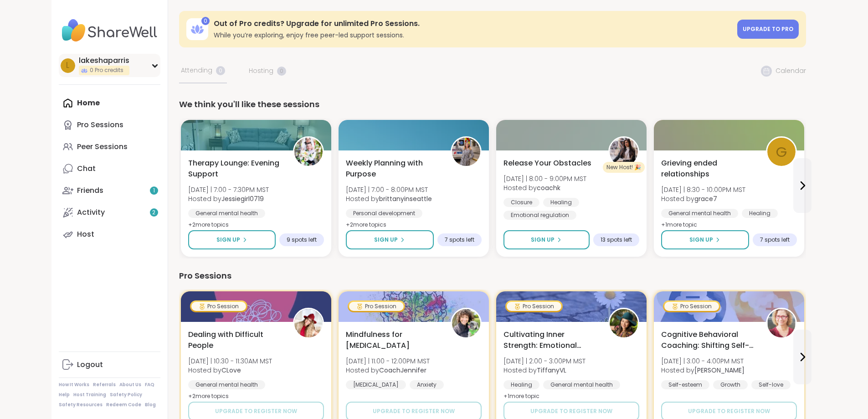  What do you see at coordinates (91, 212) in the screenshot?
I see `div: Activity` at bounding box center [91, 212].